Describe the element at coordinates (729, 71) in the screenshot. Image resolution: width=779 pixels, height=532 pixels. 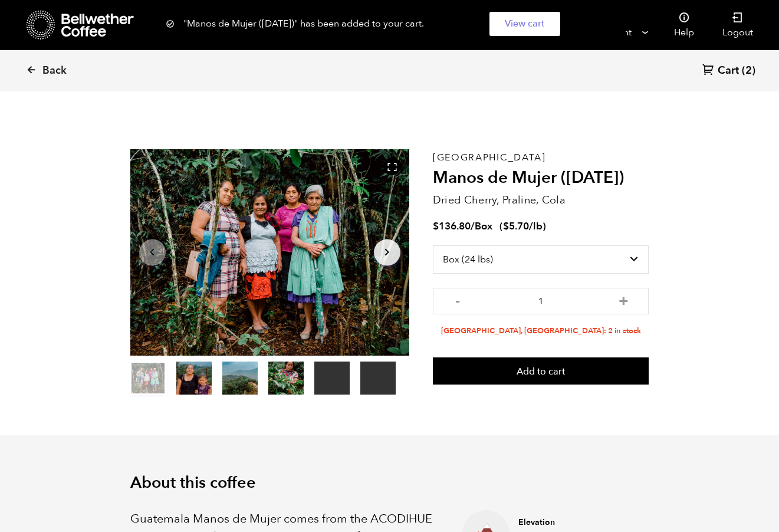
I see `a: Cart (2)` at that location.